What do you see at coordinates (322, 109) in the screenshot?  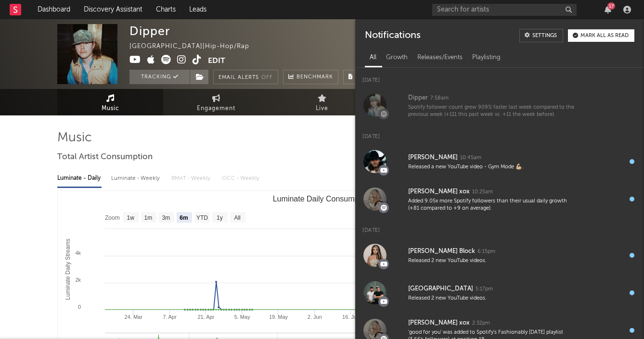 I see `span: Live` at bounding box center [322, 109].